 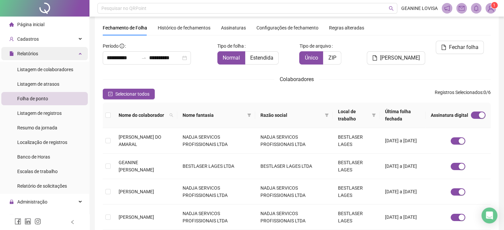 I want to click on span: Escalas de trabalho, so click(x=37, y=172).